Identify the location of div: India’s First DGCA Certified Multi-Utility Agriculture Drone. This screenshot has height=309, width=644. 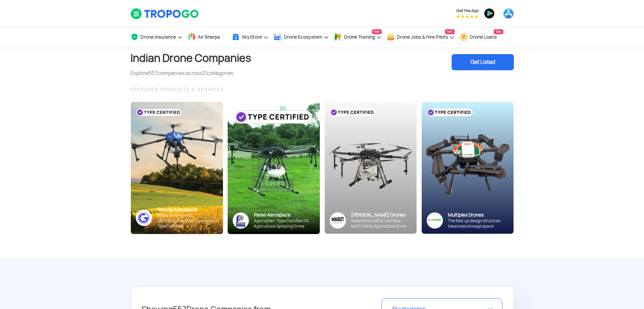
(381, 224).